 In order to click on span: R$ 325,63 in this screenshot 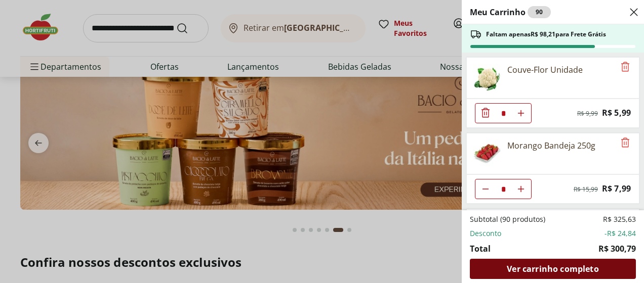, I will do `click(619, 219)`.